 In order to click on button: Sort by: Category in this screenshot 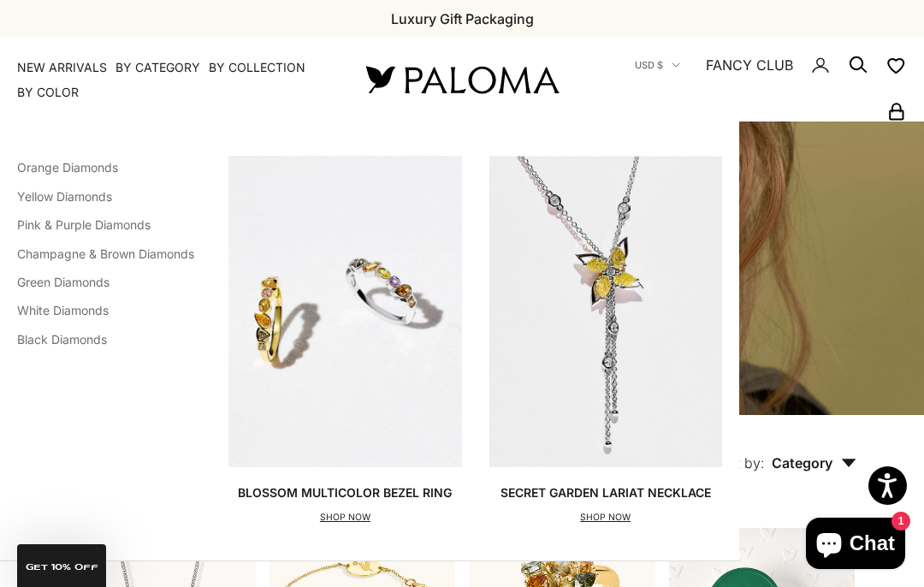, I will do `click(785, 451)`.